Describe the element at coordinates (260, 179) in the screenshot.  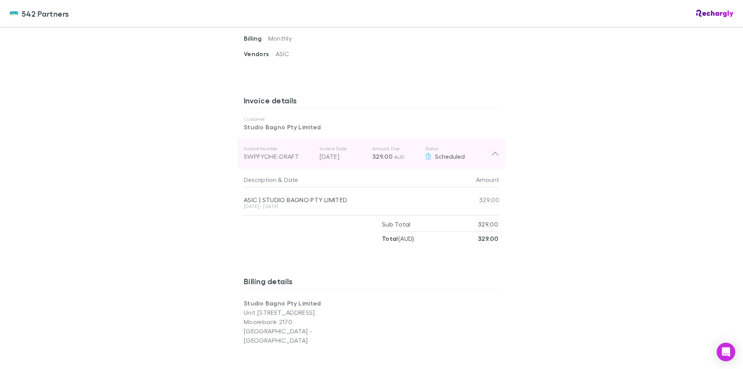
I see `button: Description` at that location.